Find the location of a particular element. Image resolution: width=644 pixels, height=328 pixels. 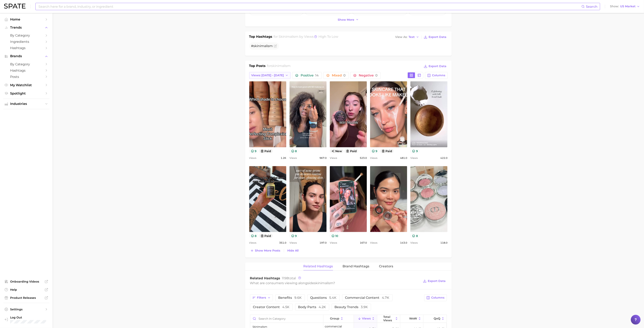

span: 143.0 is located at coordinates (404, 243).